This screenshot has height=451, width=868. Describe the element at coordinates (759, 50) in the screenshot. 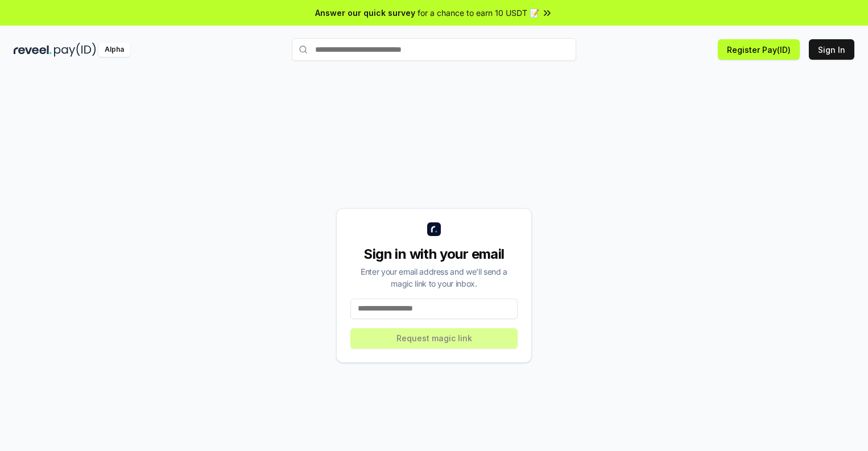

I see `button: Register Pay(ID)` at that location.